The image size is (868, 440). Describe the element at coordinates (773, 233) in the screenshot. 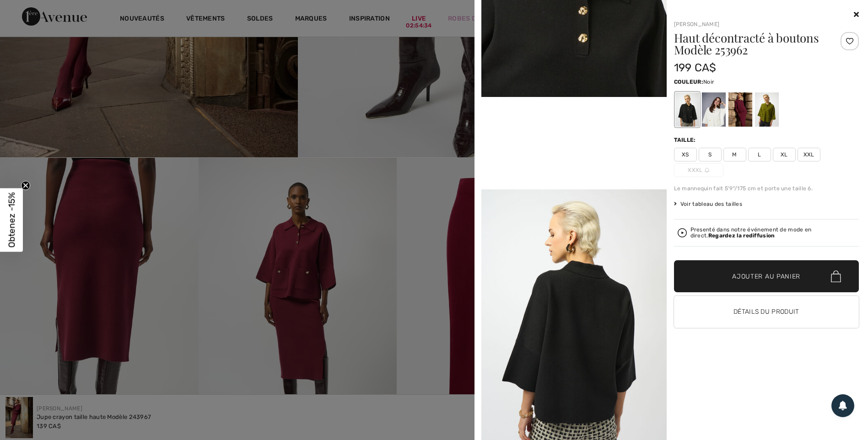

I see `div: Presenté dans notre événement de mode en direct.` at that location.